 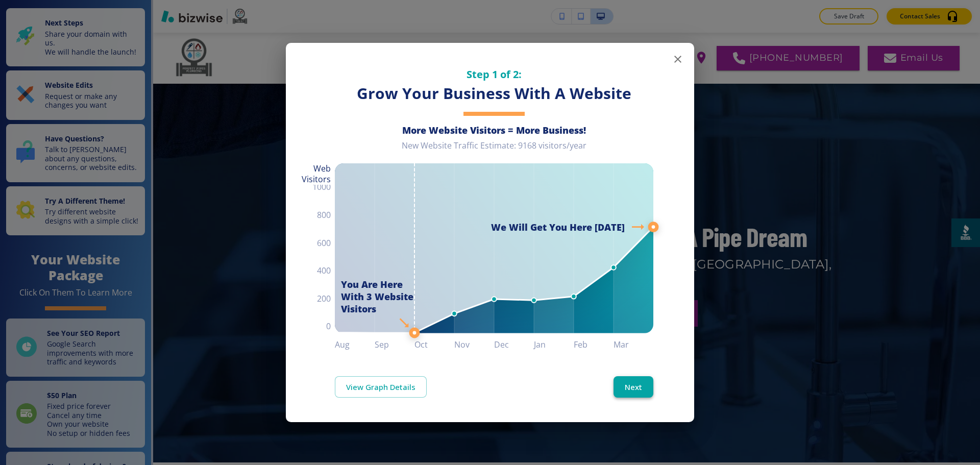 What do you see at coordinates (355, 345) in the screenshot?
I see `h6: Aug` at bounding box center [355, 345].